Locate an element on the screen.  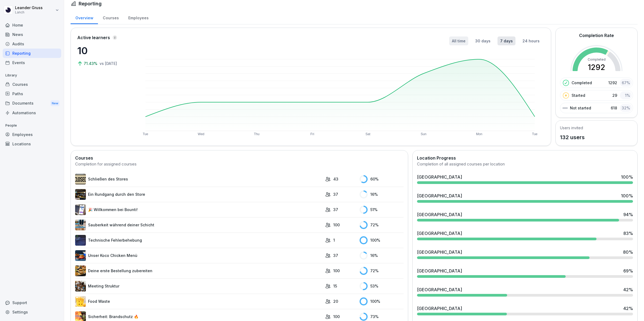
a: Settings is located at coordinates (32, 312).